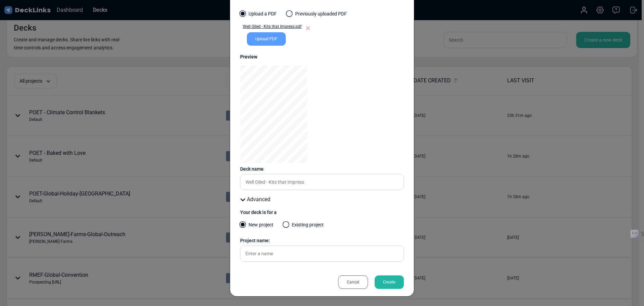  What do you see at coordinates (304, 227) in the screenshot?
I see `label: Existing project` at bounding box center [304, 227].